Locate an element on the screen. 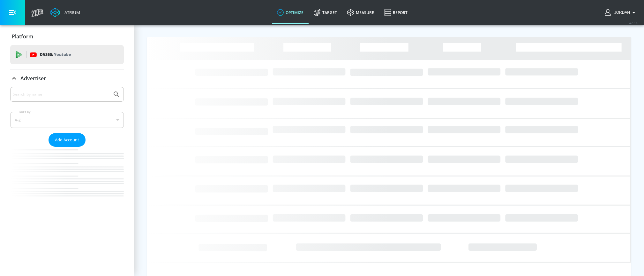 The image size is (644, 276). div: DV360: Youtube is located at coordinates (67, 55).